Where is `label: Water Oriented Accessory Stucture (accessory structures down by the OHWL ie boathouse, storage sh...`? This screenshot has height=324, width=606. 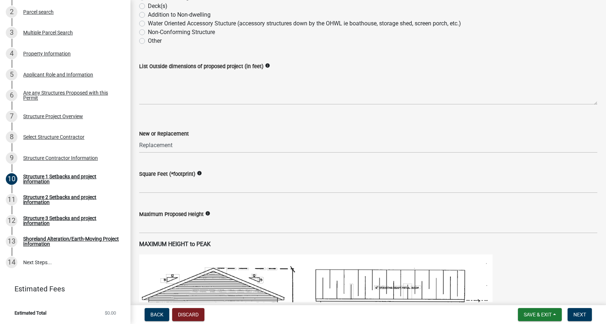
label: Water Oriented Accessory Stucture (accessory structures down by the OHWL ie boathouse, storage sh... is located at coordinates (305, 24).